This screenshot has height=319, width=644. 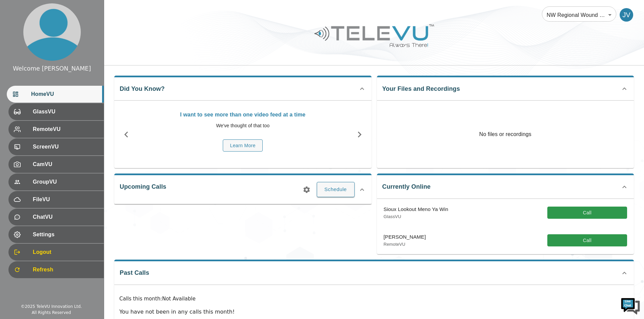 What do you see at coordinates (65, 164) in the screenshot?
I see `span: CamVU` at bounding box center [65, 164].